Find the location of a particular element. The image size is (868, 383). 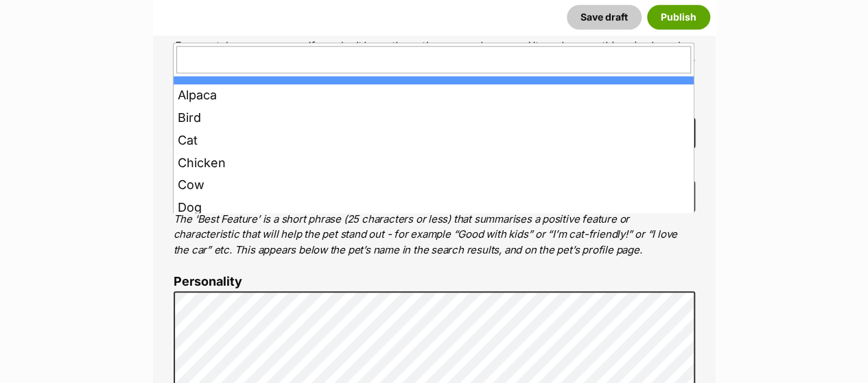

label: Personality is located at coordinates (434, 282).